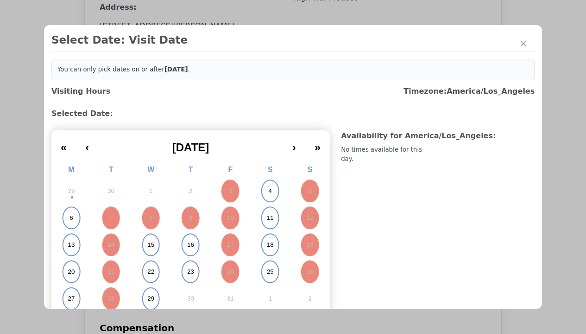  What do you see at coordinates (71, 218) in the screenshot?
I see `button: October 6, 2025` at bounding box center [71, 218].